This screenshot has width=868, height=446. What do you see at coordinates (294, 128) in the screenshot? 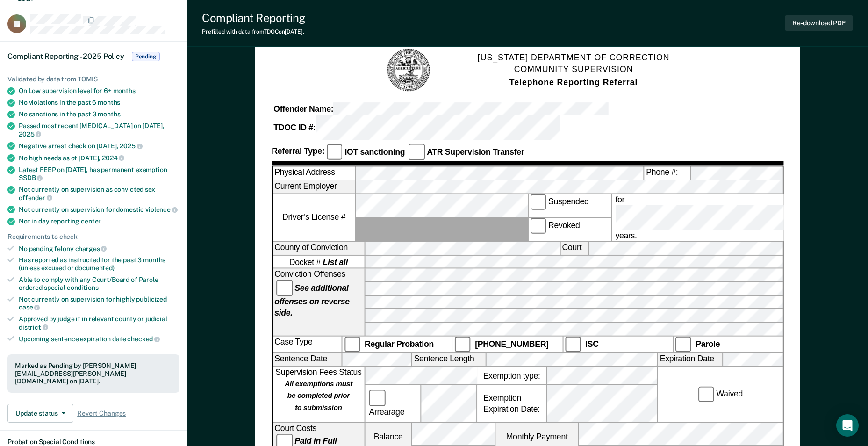
I see `strong: TDOC ID #:` at bounding box center [294, 128].